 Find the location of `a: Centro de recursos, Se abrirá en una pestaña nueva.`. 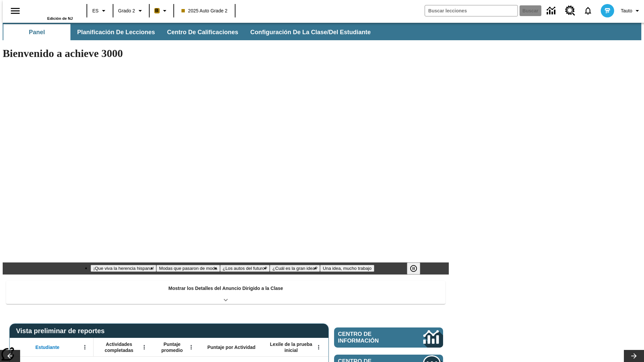

a: Centro de recursos, Se abrirá en una pestaña nueva. is located at coordinates (571, 10).